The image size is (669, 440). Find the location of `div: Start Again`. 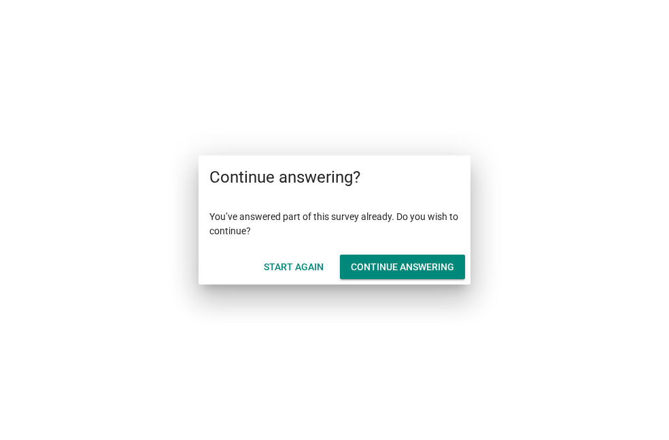

div: Start Again is located at coordinates (294, 267).